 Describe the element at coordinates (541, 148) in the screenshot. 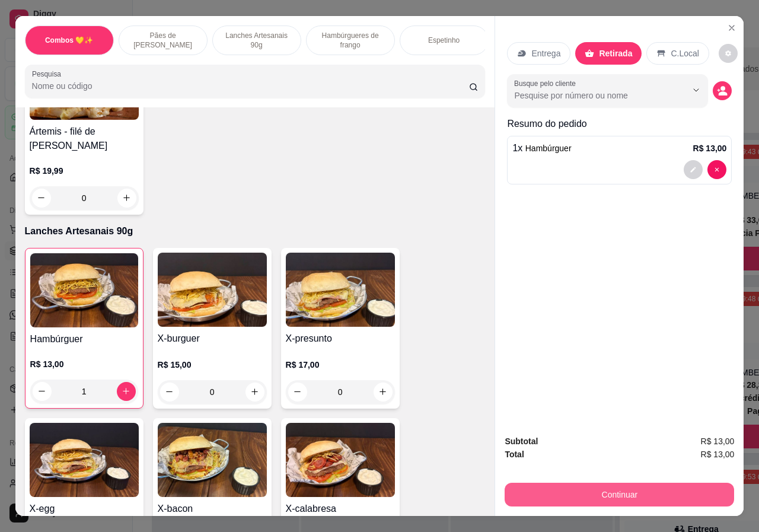

I see `p: 1 x` at that location.